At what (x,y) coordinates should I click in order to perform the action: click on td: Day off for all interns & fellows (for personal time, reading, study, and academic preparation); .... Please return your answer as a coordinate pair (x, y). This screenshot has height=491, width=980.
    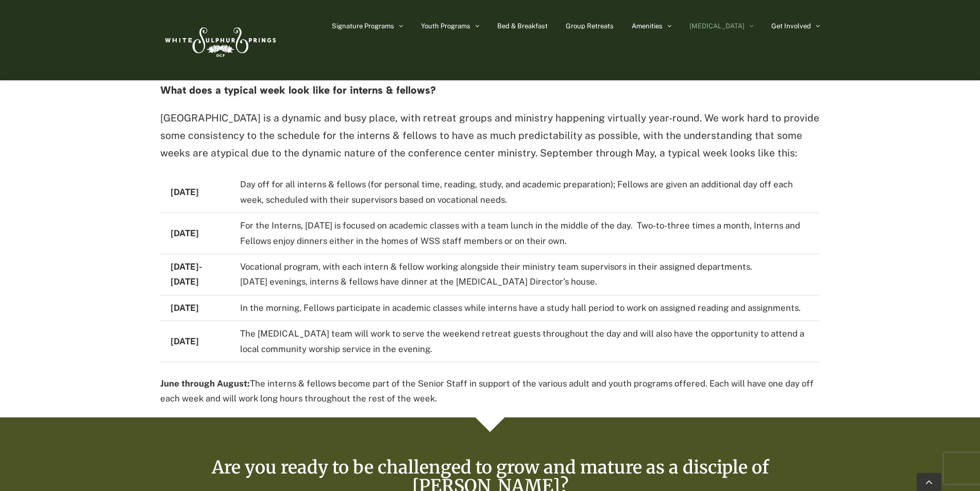
    Looking at the image, I should click on (524, 192).